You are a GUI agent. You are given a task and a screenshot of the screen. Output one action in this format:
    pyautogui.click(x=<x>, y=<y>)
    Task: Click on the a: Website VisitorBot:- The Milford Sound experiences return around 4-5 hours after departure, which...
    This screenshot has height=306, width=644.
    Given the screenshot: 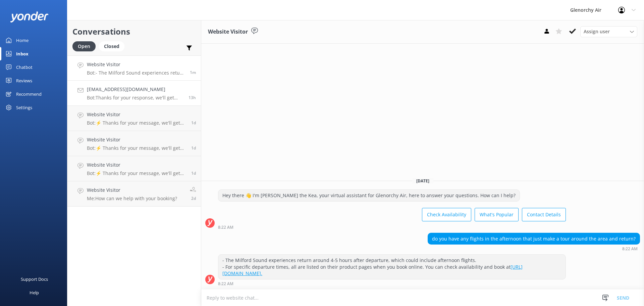 What is the action you would take?
    pyautogui.click(x=134, y=68)
    